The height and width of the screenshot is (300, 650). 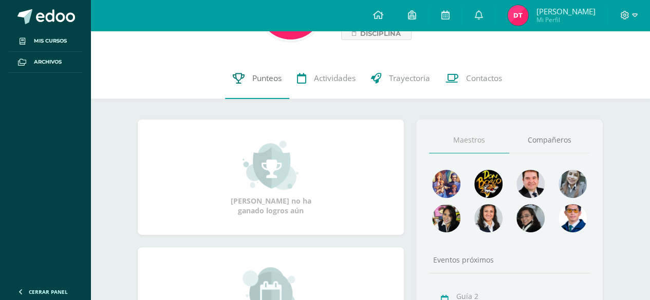 I want to click on span: Contactos, so click(x=484, y=78).